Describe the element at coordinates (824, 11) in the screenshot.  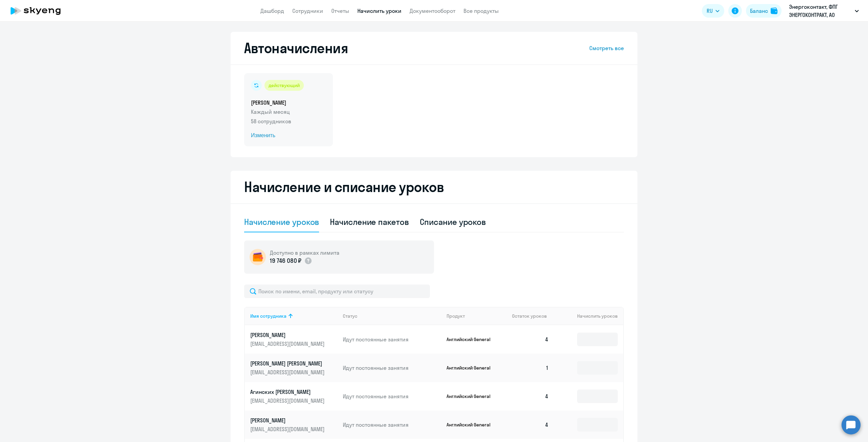
I see `button: Энергоконтакт, ФПГ ЭНЕРГОКОНТРАКТ, АО` at that location.